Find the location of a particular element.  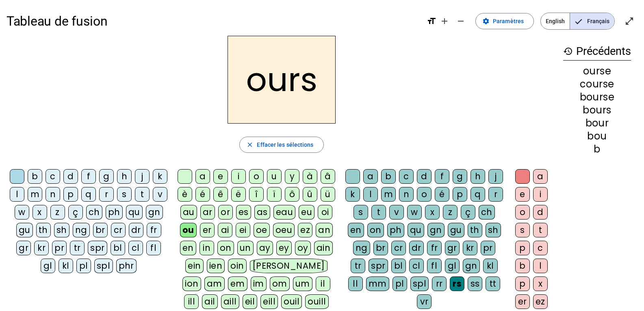

div: o is located at coordinates (424, 194).